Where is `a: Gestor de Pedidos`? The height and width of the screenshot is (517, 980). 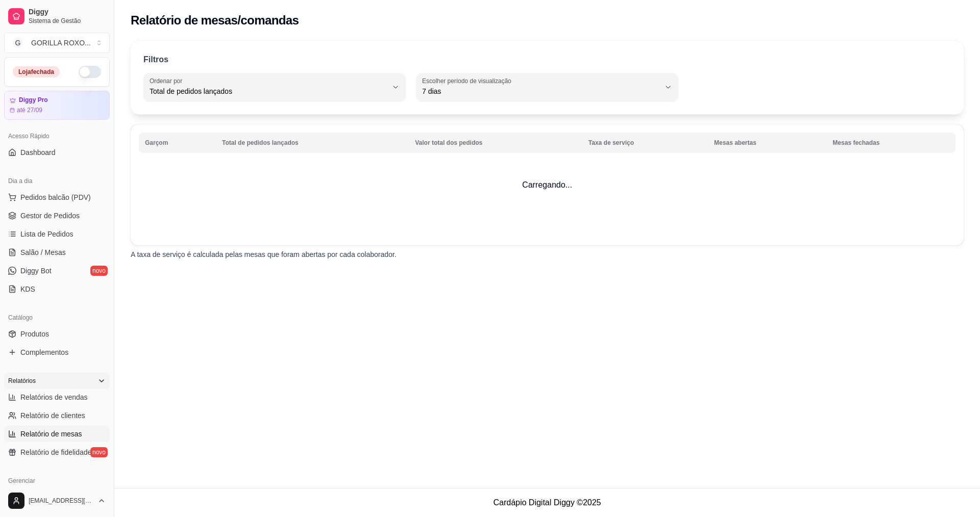 a: Gestor de Pedidos is located at coordinates (57, 216).